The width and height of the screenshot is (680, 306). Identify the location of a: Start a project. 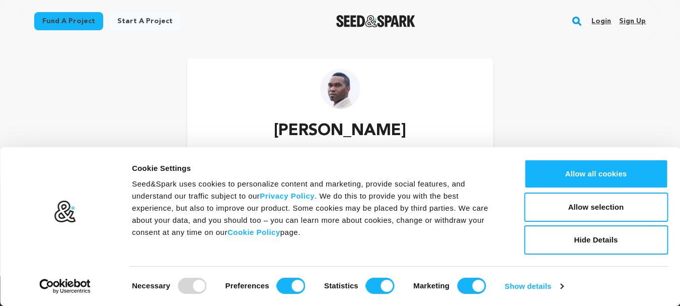
(145, 21).